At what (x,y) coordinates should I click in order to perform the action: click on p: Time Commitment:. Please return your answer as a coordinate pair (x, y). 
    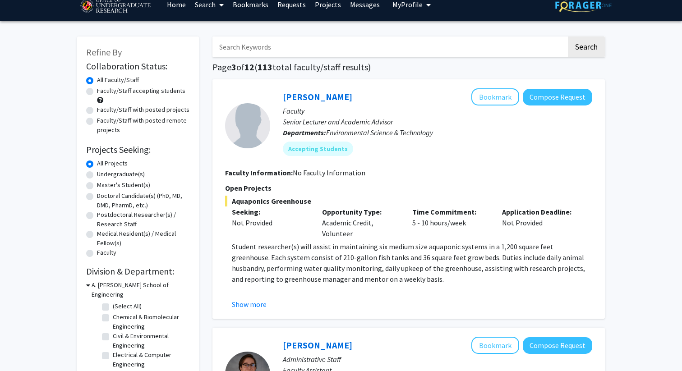
    Looking at the image, I should click on (451, 212).